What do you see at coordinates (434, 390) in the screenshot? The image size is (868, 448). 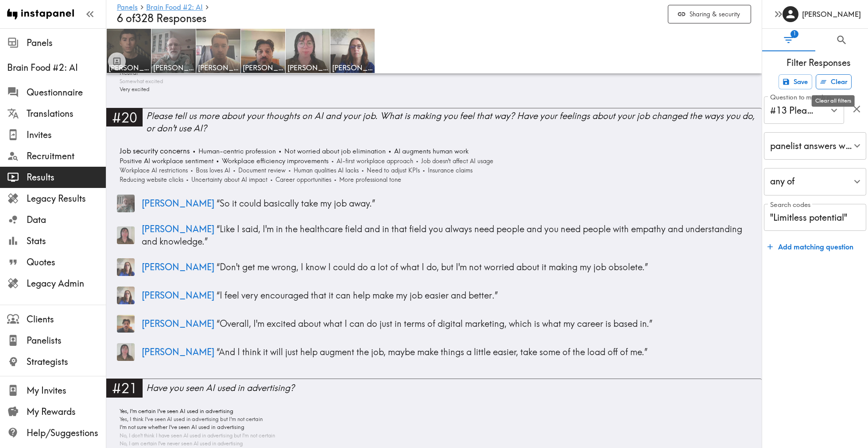 I see `a: #21Have you seen AI used in advertising?` at bounding box center [434, 390].